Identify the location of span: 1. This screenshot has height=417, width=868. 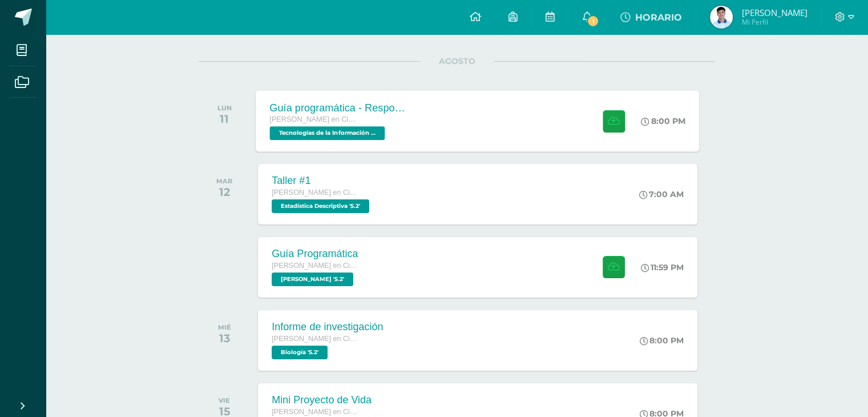
(593, 21).